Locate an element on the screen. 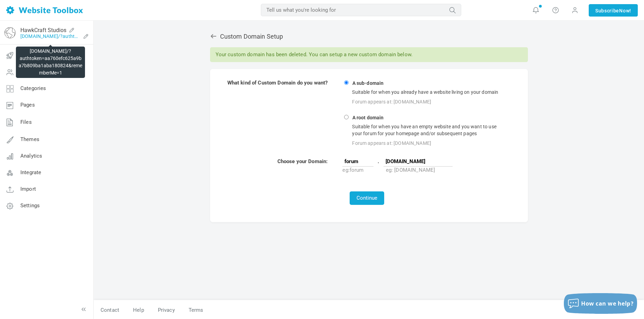  span: forum is located at coordinates (356, 170).